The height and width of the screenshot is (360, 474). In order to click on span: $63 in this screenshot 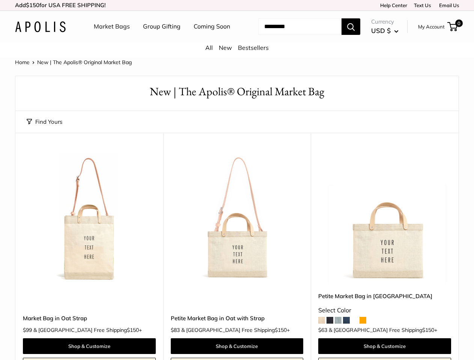, I will do `click(323, 330)`.